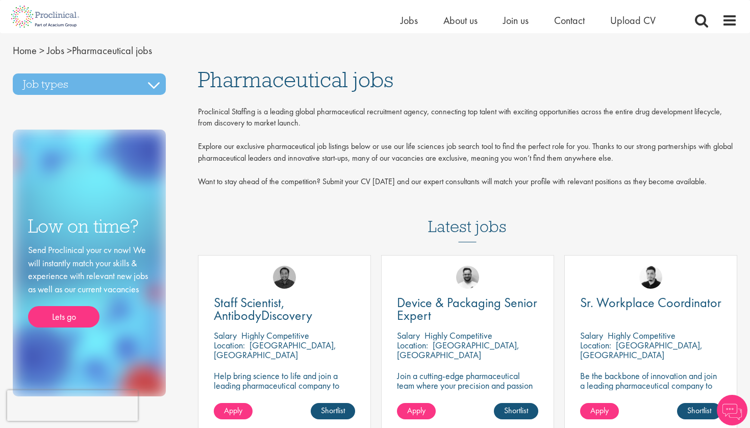 The width and height of the screenshot is (750, 428). Describe the element at coordinates (460, 20) in the screenshot. I see `span: About us` at that location.